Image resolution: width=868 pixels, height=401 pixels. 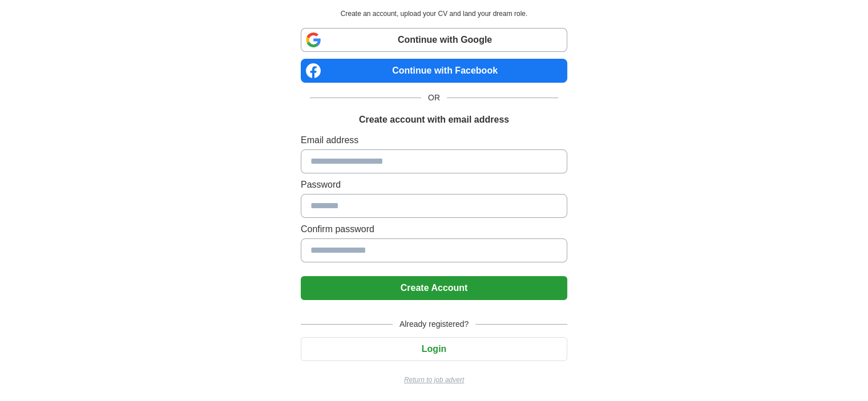 I want to click on a: Return to job advert, so click(x=434, y=380).